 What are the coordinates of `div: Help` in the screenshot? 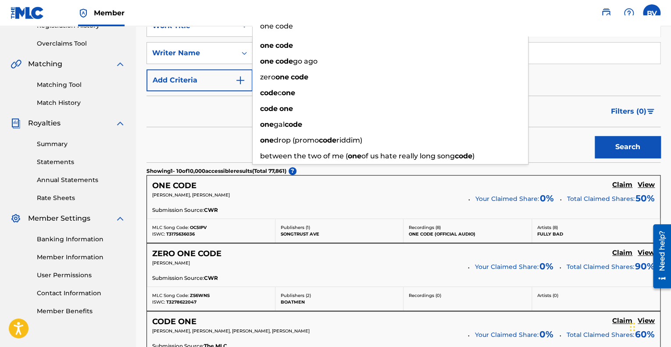 It's located at (629, 13).